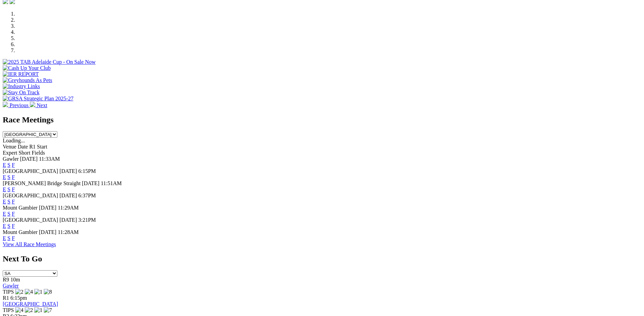 The width and height of the screenshot is (644, 316). I want to click on a: Gawler, so click(11, 285).